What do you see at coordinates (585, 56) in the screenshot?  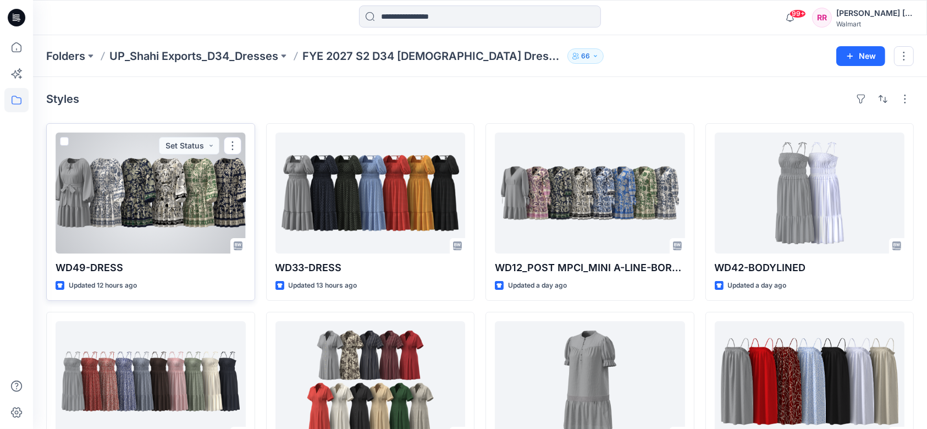 I see `button: 66` at bounding box center [585, 56].